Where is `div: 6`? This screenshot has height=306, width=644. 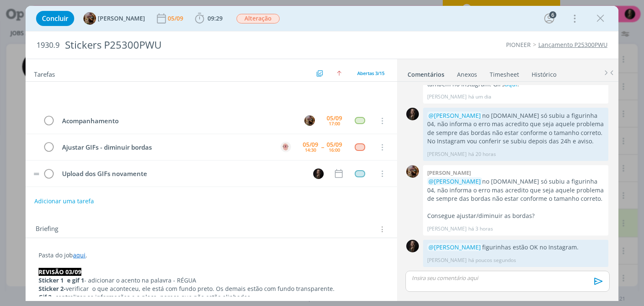
div: 6 is located at coordinates (553, 15).